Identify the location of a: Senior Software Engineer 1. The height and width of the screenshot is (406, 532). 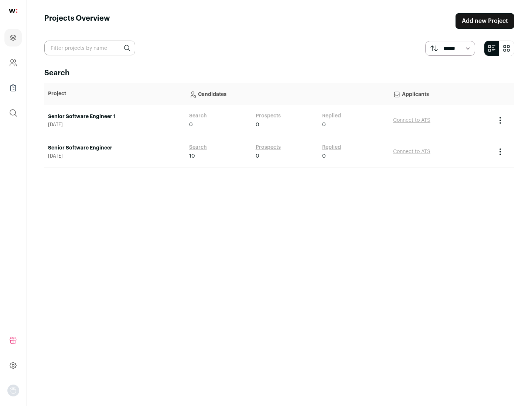
(115, 117).